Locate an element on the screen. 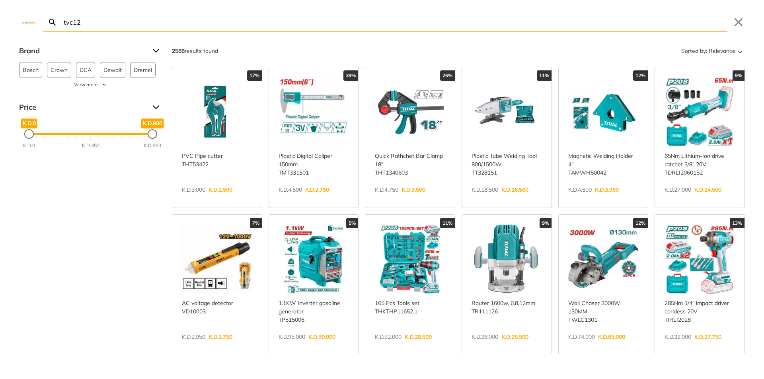 The width and height of the screenshot is (764, 379). div: 17% is located at coordinates (254, 76).